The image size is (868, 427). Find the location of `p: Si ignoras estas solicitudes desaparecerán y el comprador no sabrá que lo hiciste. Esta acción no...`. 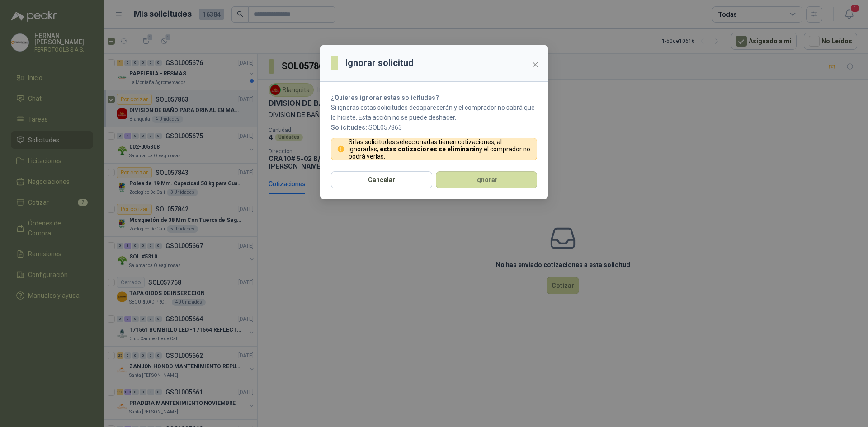

p: Si ignoras estas solicitudes desaparecerán y el comprador no sabrá que lo hiciste. Esta acción no... is located at coordinates (434, 112).